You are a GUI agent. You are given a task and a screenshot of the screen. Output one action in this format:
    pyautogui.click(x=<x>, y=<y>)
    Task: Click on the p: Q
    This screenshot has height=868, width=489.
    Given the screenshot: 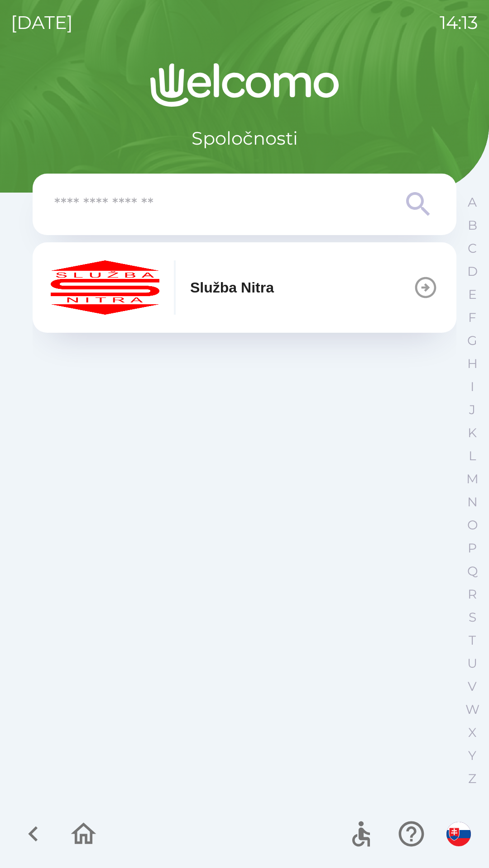 What is the action you would take?
    pyautogui.click(x=472, y=571)
    